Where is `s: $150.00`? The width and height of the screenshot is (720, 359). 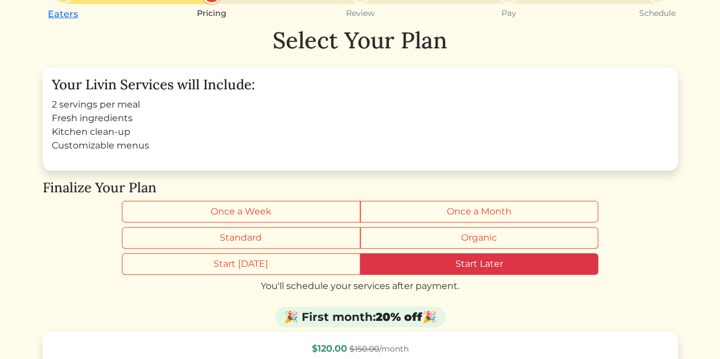
s: $150.00 is located at coordinates (364, 349).